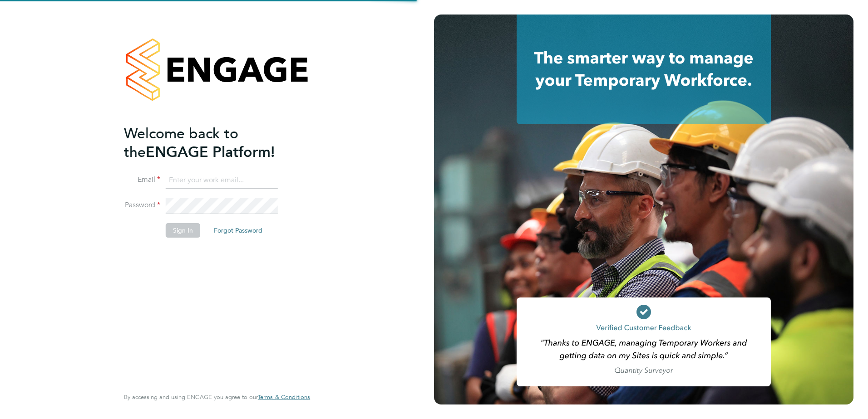 Image resolution: width=868 pixels, height=419 pixels. Describe the element at coordinates (213, 143) in the screenshot. I see `h2: ENGAGE Platform!` at that location.